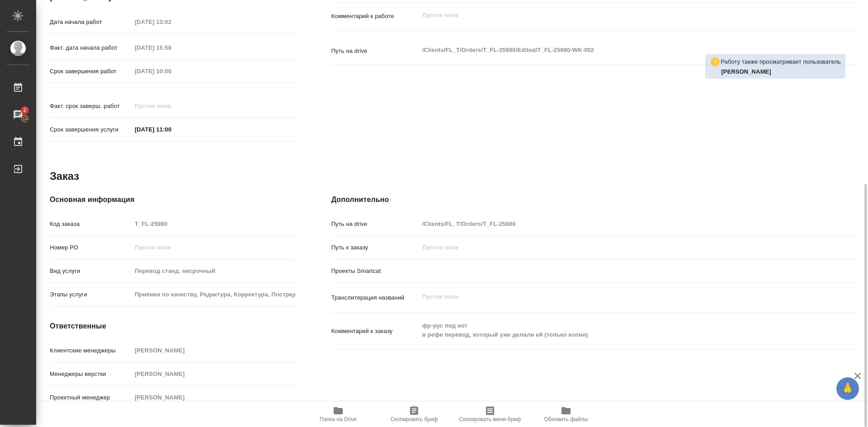 The image size is (868, 427). Describe the element at coordinates (90, 22) in the screenshot. I see `p: Дата начала работ` at that location.